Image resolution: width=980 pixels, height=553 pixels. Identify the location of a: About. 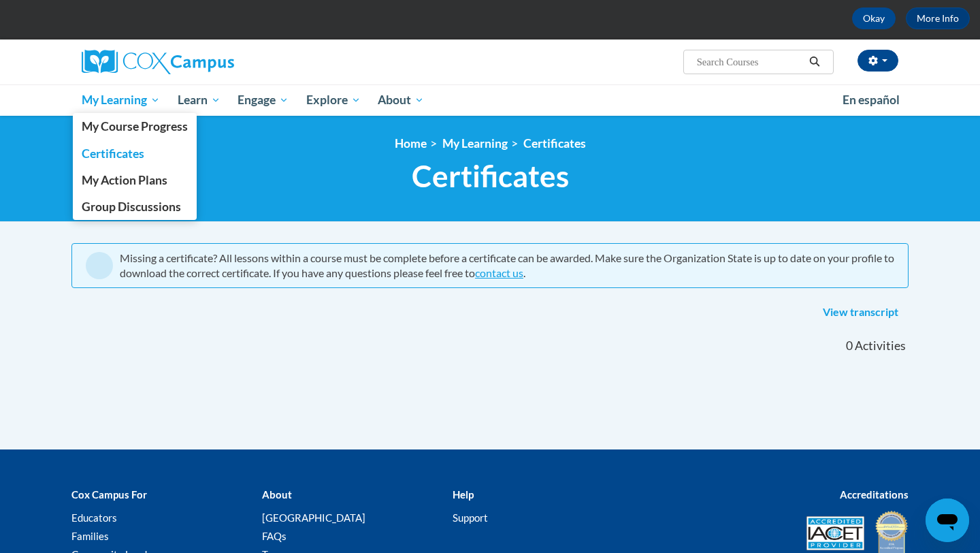
(402, 100).